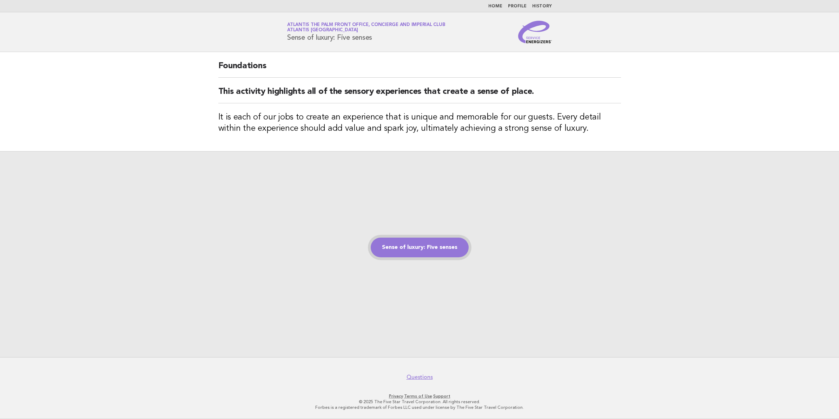  I want to click on p: Forbes is a registered trademark of Forbes LLC used under license by The Five Star Travel Corpora..., so click(420, 407).